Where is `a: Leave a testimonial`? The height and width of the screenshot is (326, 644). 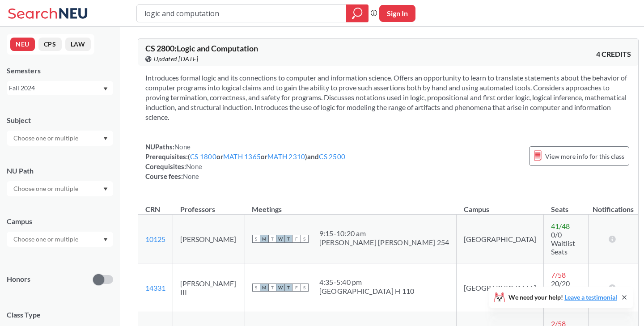 a: Leave a testimonial is located at coordinates (591, 296).